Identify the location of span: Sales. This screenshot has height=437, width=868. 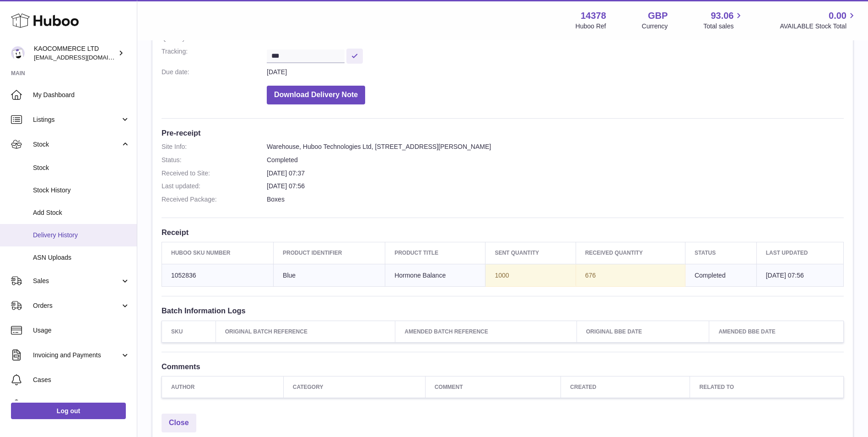
(76, 281).